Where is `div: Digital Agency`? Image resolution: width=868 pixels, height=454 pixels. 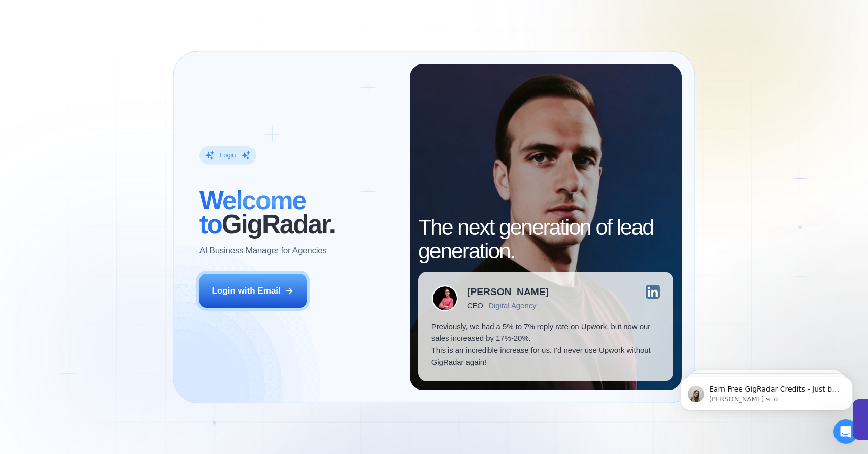
div: Digital Agency is located at coordinates (512, 305).